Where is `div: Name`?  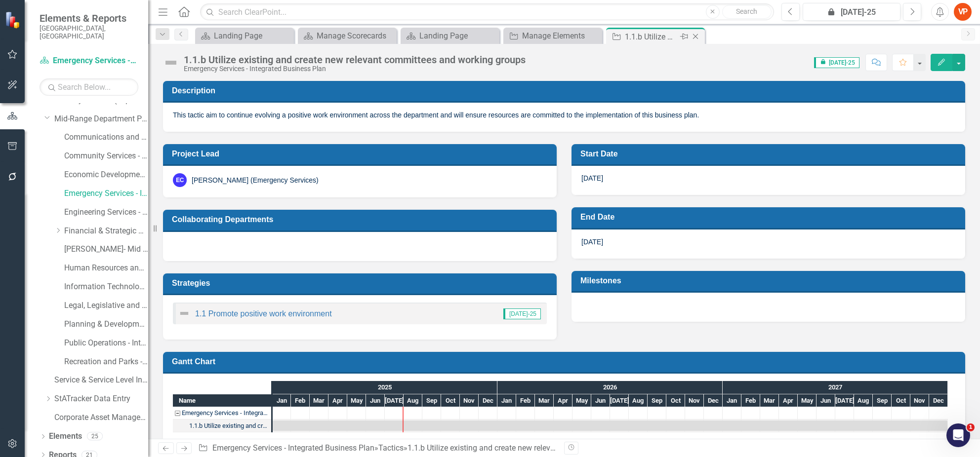
div: Name is located at coordinates (222, 400).